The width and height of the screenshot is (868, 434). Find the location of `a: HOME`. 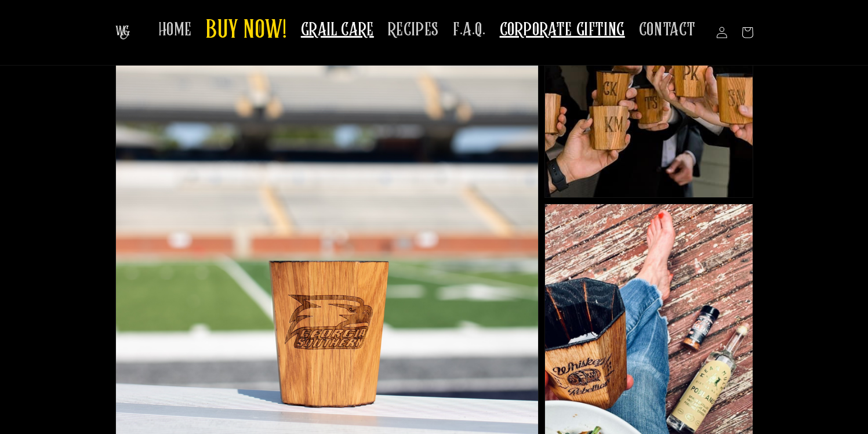

a: HOME is located at coordinates (175, 30).